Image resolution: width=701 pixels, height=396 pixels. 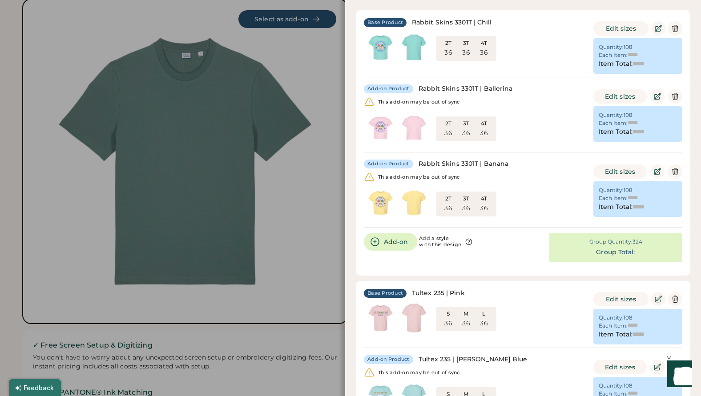 What do you see at coordinates (391, 242) in the screenshot?
I see `button: Add-on` at bounding box center [391, 242].